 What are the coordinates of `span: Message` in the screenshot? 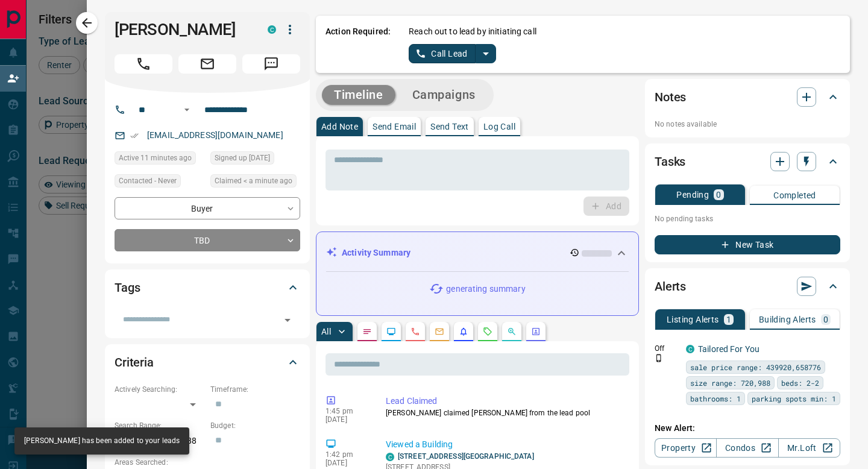 It's located at (272, 64).